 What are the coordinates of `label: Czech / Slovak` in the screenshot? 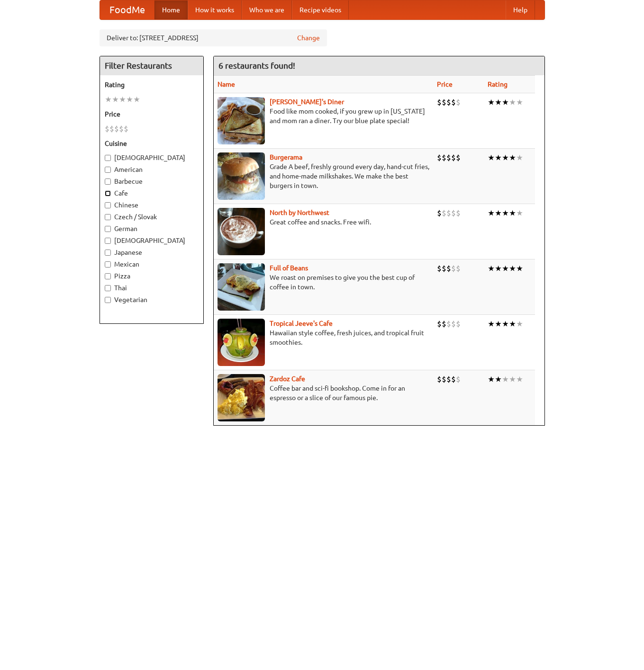 It's located at (151, 217).